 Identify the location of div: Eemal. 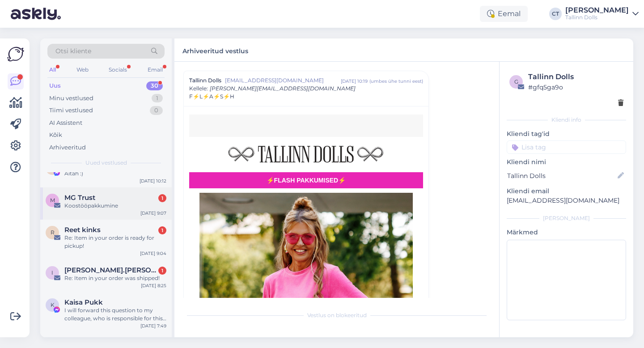
(504, 14).